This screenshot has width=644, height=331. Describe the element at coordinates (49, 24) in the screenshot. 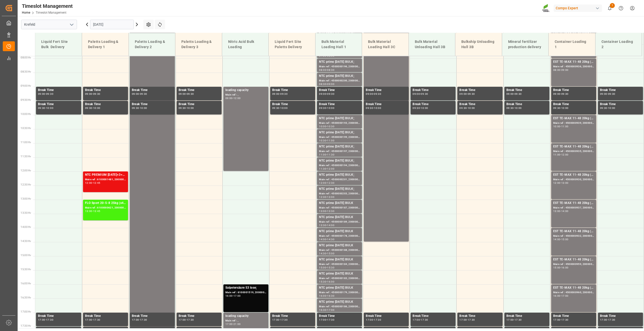

I see `input: Type to search/select` at that location.